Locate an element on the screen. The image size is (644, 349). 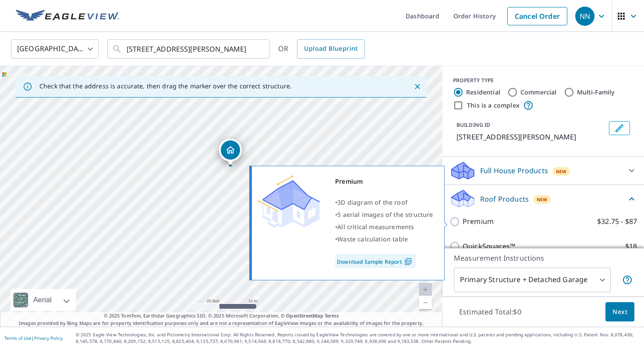
label: Residential is located at coordinates (483, 93).